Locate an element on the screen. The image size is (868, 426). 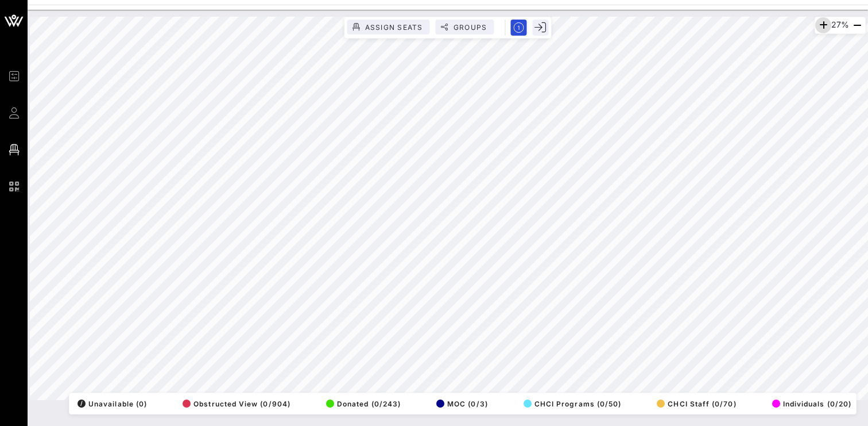
button: Individuals (0/20) is located at coordinates (810, 403).